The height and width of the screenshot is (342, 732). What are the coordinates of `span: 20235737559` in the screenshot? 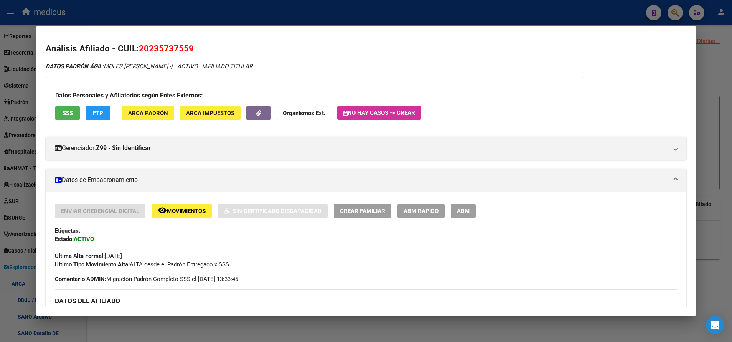 It's located at (166, 48).